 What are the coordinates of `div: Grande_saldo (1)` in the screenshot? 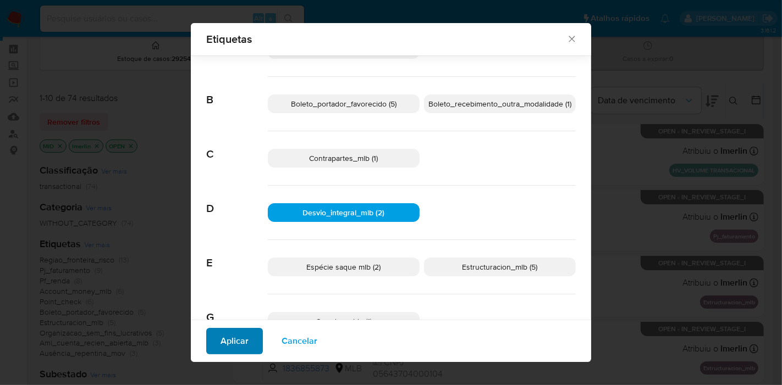 It's located at (344, 322).